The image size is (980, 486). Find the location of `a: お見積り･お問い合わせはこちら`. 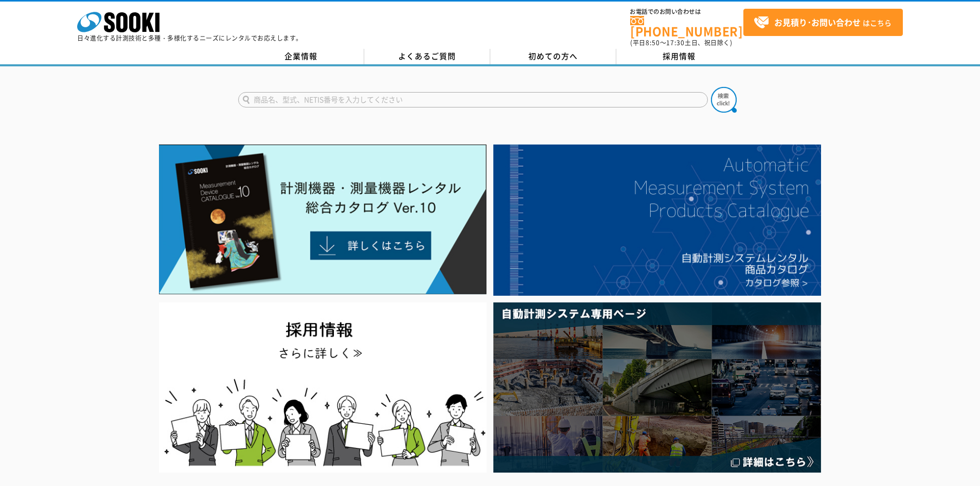

a: お見積り･お問い合わせはこちら is located at coordinates (823, 22).